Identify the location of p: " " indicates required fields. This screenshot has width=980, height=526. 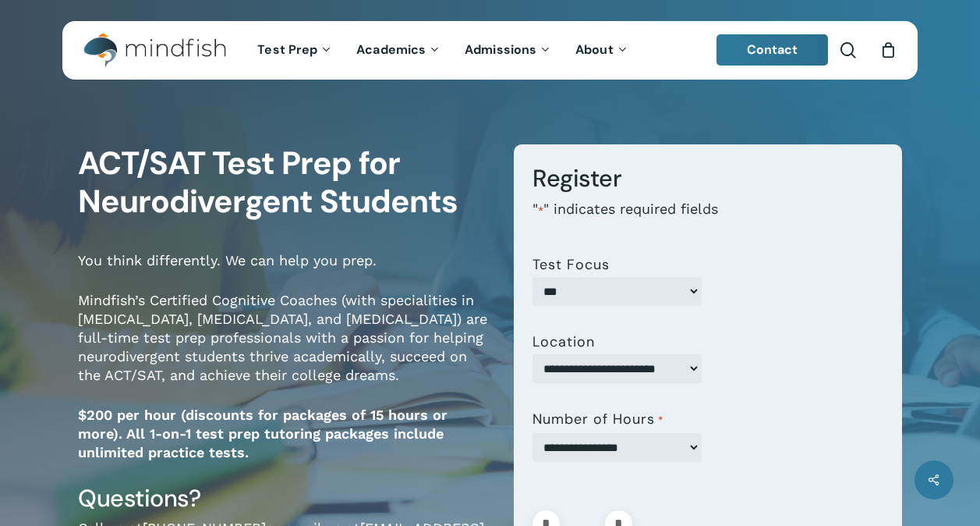
(706, 220).